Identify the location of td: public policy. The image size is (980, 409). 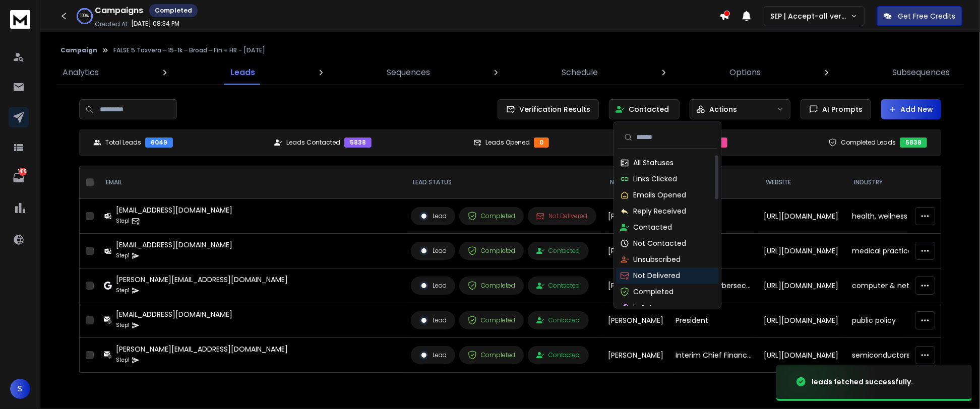
(891, 320).